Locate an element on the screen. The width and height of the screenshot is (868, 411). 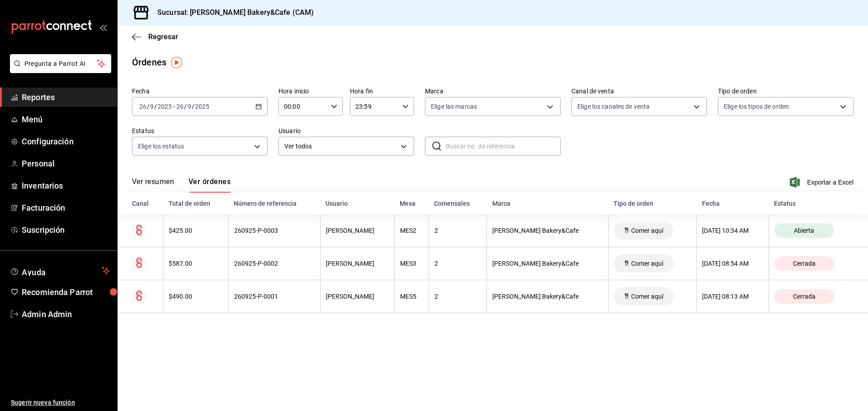
label: Marca is located at coordinates (492, 91).